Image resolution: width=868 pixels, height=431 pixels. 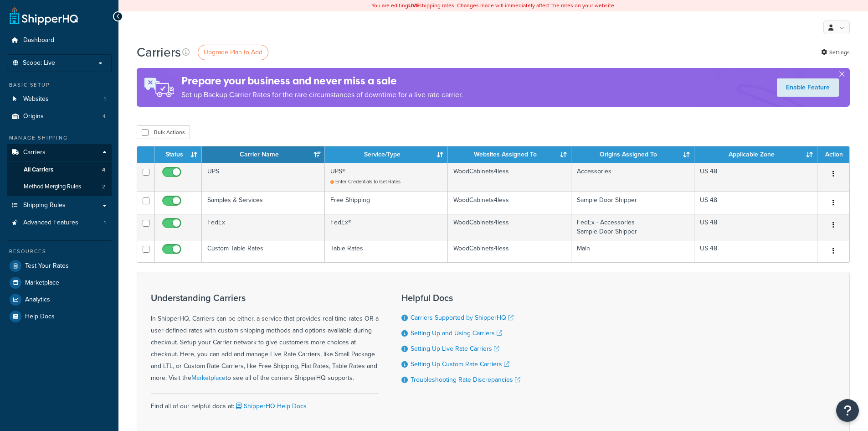 What do you see at coordinates (59, 187) in the screenshot?
I see `a: Method Merging Rules 2` at bounding box center [59, 187].